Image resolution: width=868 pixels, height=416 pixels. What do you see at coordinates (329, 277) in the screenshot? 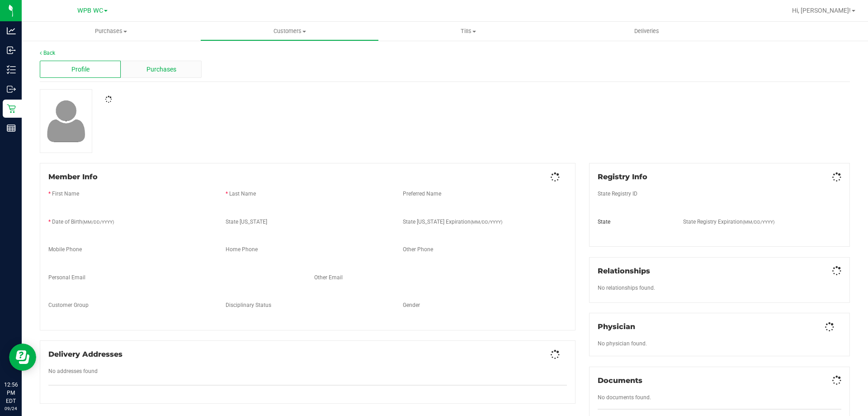
I see `label: Other Email` at bounding box center [329, 277].